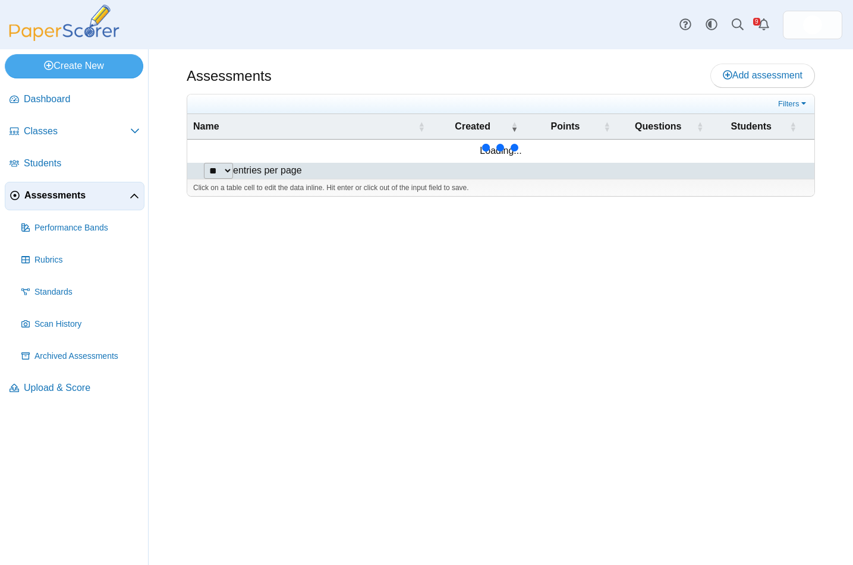  What do you see at coordinates (764, 25) in the screenshot?
I see `a: Alerts` at bounding box center [764, 25].